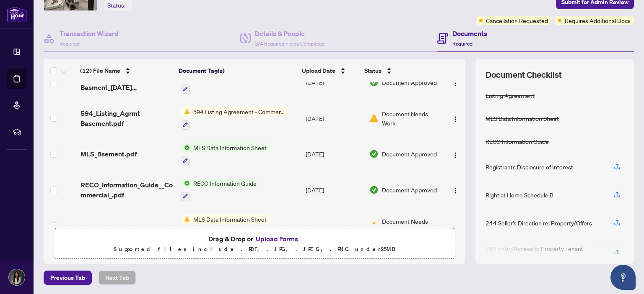 The width and height of the screenshot is (644, 294). Describe the element at coordinates (100, 71) in the screenshot. I see `span: (12) File Name` at that location.